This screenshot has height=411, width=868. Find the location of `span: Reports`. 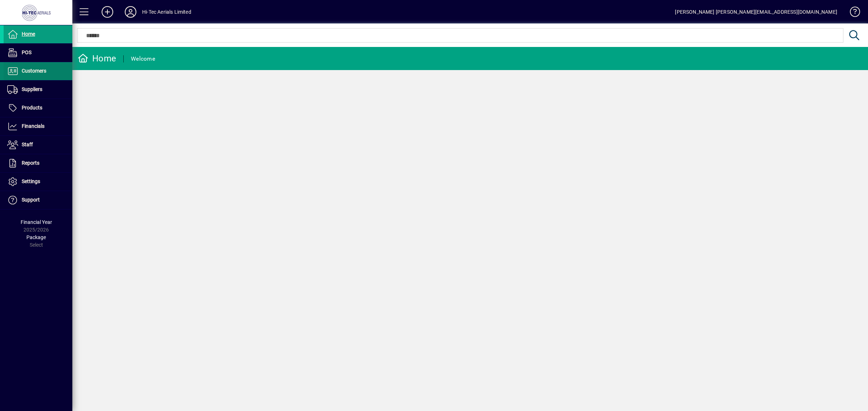

span: Reports is located at coordinates (30, 163).